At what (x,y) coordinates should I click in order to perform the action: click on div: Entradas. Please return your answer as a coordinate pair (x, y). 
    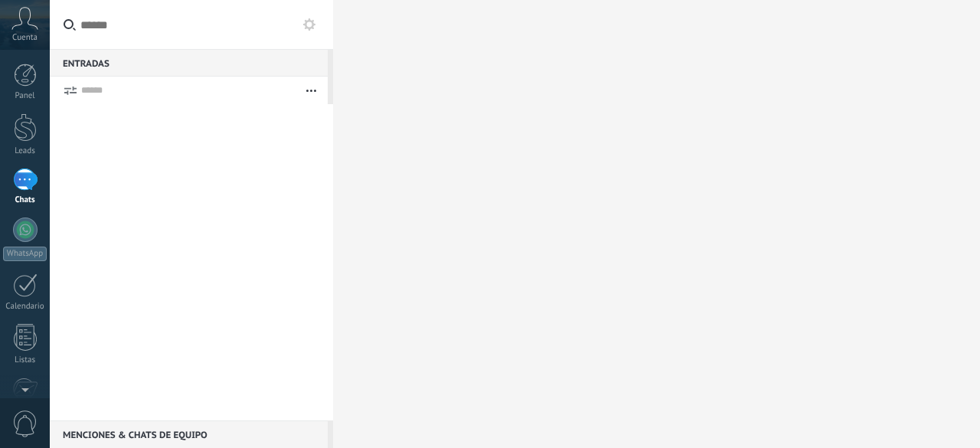
    Looking at the image, I should click on (188, 63).